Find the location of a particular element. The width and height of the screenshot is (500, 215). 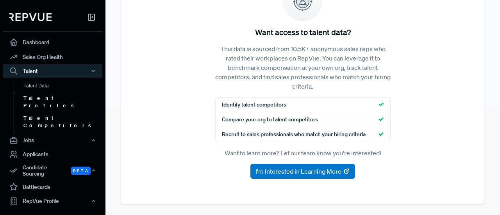

button: RepVue Profile is located at coordinates (53, 201).